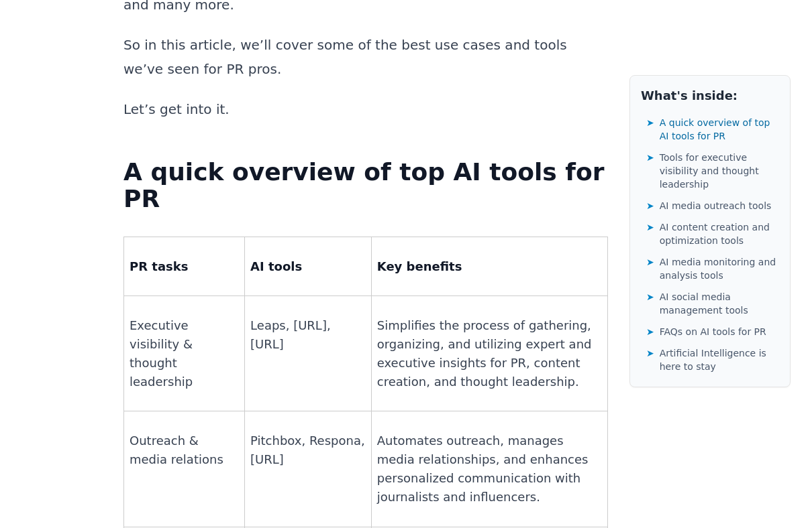 The image size is (812, 528). Describe the element at coordinates (713, 269) in the screenshot. I see `a: ➤AI media monitoring and analysis tools` at that location.